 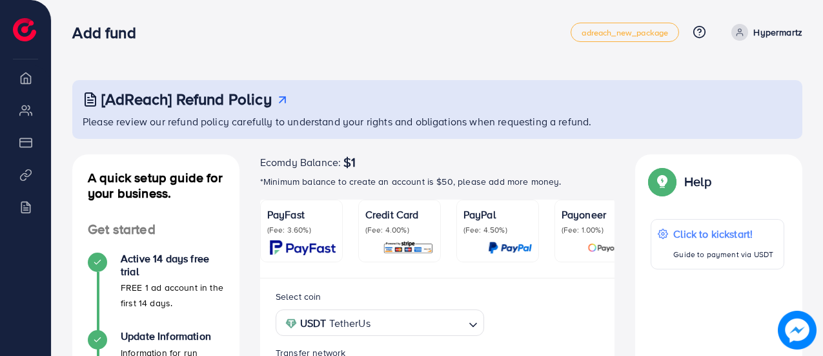 I want to click on h4: Active 14 days free trial, so click(x=172, y=265).